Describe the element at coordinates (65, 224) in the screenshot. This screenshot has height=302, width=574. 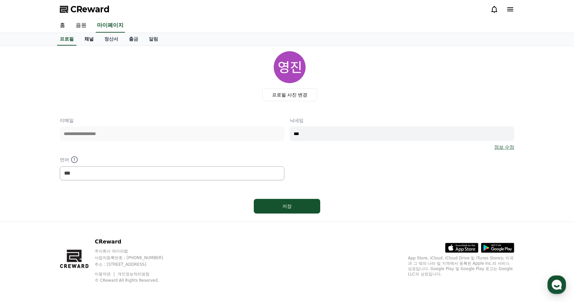
I see `span: 대화` at that location.